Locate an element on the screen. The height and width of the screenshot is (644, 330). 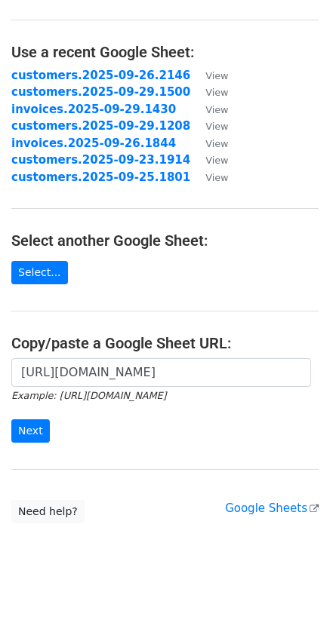
strong: customers.2025-09-25.1801 is located at coordinates (100, 177).